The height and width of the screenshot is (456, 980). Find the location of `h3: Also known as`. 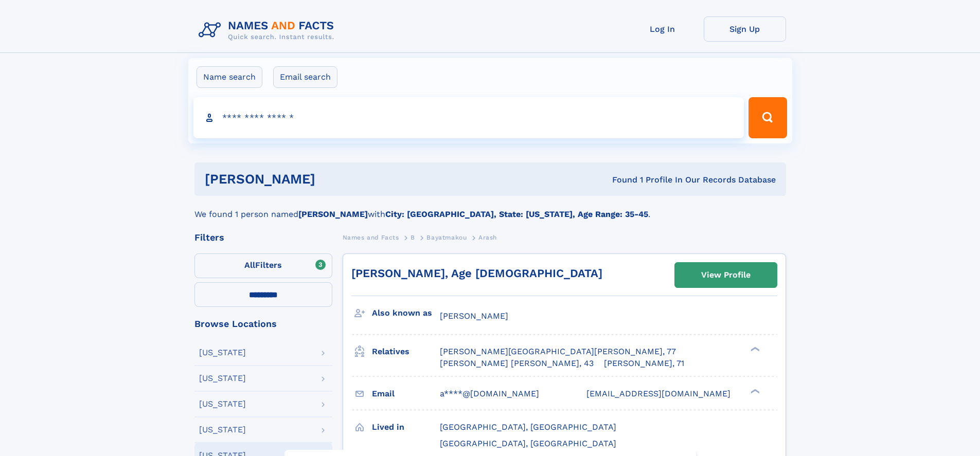

h3: Also known as is located at coordinates (406, 314).